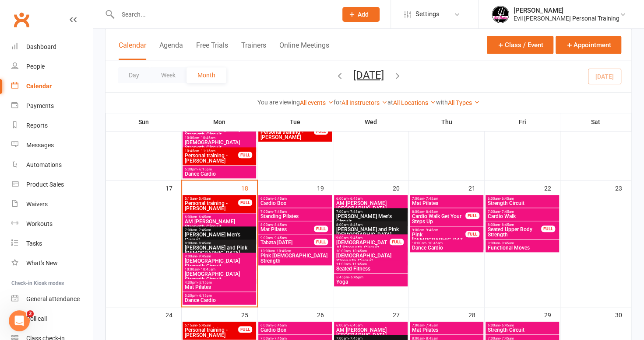  What do you see at coordinates (39, 86) in the screenshot?
I see `div: Calendar` at bounding box center [39, 86].